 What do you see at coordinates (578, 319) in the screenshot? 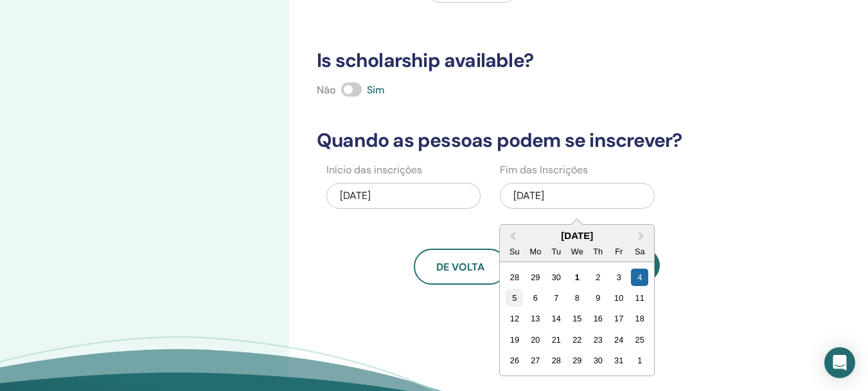
I see `div: Month October, 2025` at bounding box center [578, 319].